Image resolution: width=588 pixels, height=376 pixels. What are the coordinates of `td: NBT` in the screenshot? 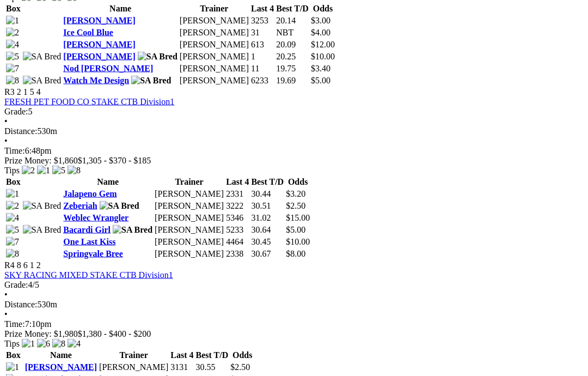 It's located at (292, 33).